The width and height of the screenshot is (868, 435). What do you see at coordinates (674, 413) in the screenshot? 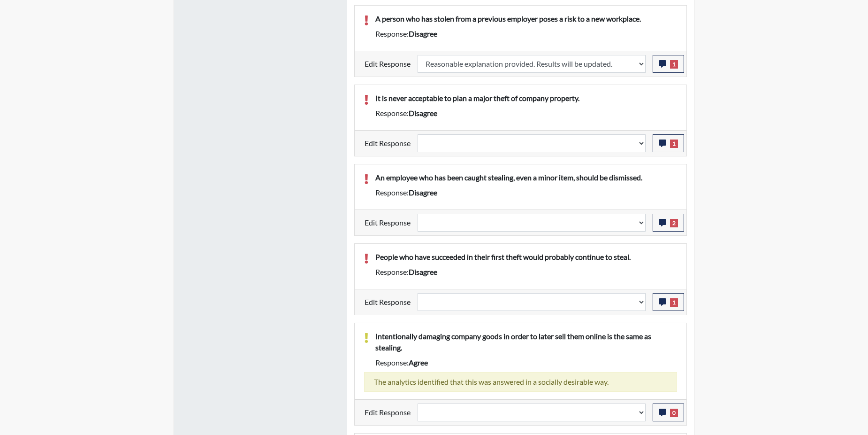
I see `span: 0` at bounding box center [674, 413].